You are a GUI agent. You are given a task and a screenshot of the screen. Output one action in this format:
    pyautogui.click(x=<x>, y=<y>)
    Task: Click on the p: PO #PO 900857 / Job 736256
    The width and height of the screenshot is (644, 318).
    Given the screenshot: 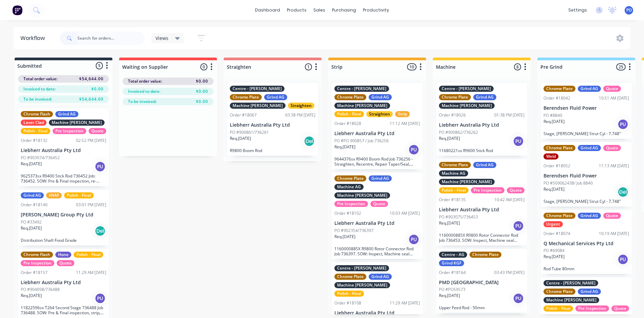 What is the action you would take?
    pyautogui.click(x=361, y=141)
    